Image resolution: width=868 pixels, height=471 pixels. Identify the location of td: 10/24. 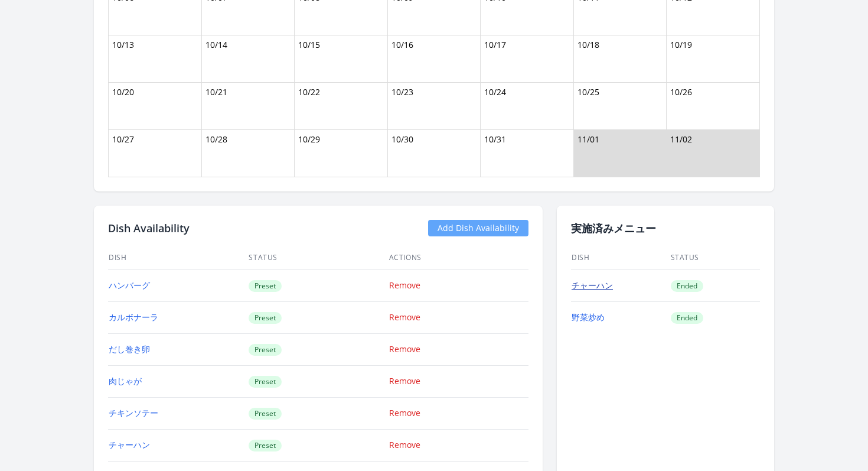
(527, 106).